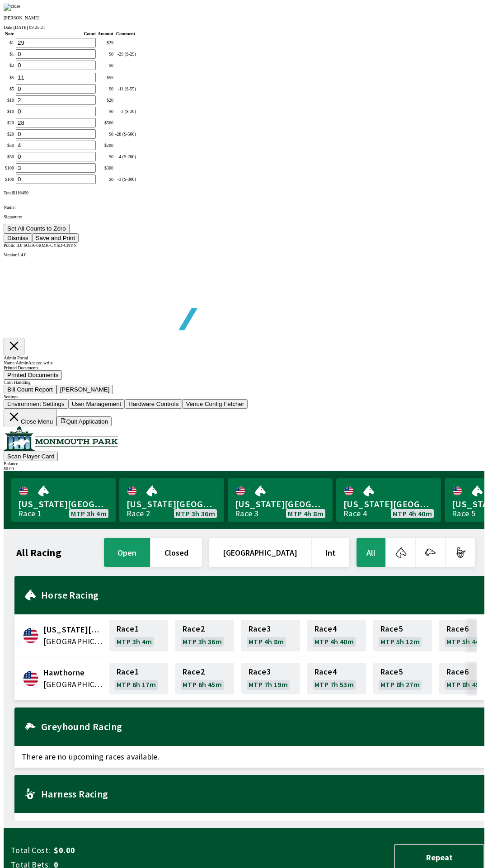 The image size is (488, 868). Describe the element at coordinates (139, 678) in the screenshot. I see `a: Race1MTP 6h 17m` at that location.